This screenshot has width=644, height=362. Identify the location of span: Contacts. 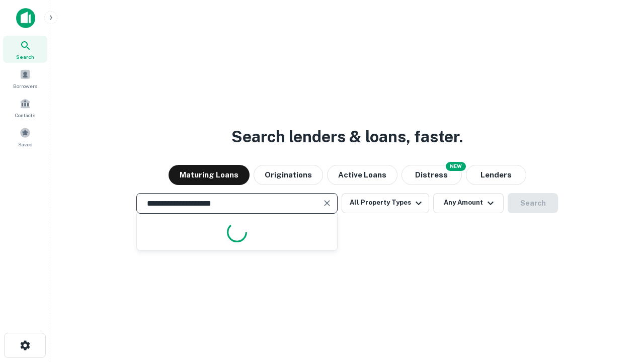
(25, 115).